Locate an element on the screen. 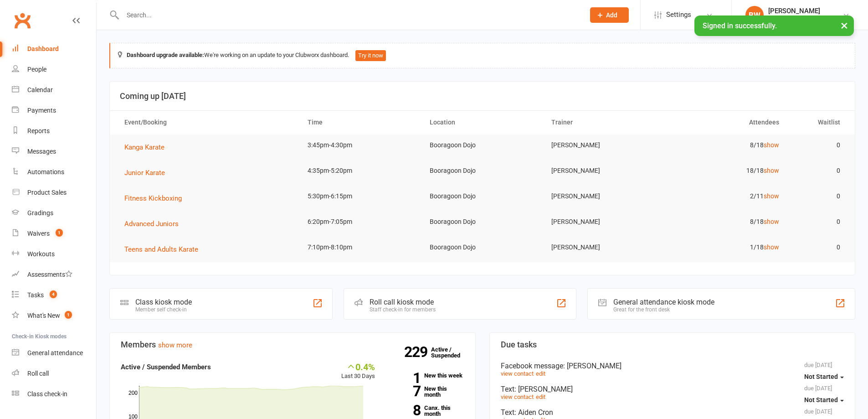  div: Tasks is located at coordinates (36, 295).